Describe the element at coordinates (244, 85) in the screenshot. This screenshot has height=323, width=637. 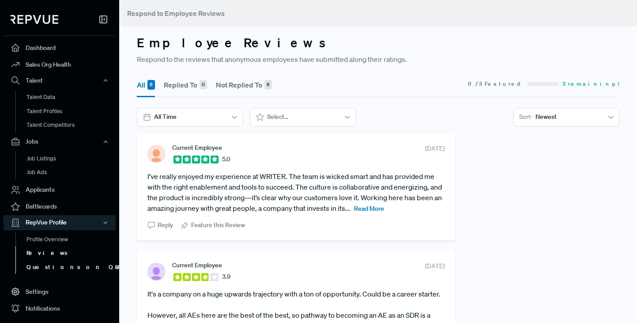
I see `button: Not Replied To 8` at that location.